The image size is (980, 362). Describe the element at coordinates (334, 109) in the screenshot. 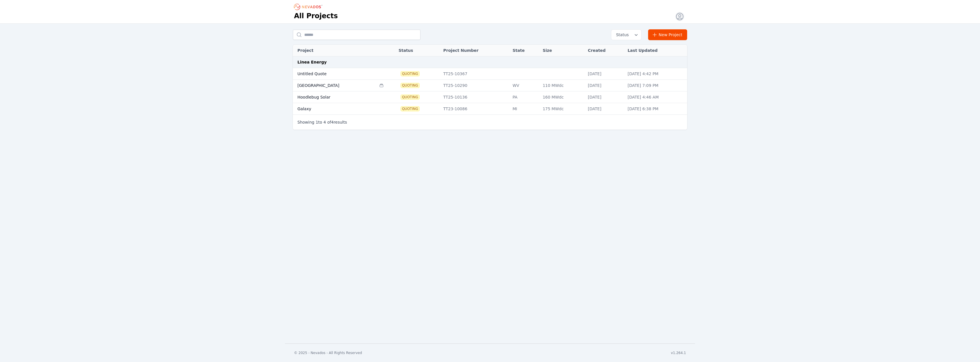

I see `td: Galaxy` at that location.